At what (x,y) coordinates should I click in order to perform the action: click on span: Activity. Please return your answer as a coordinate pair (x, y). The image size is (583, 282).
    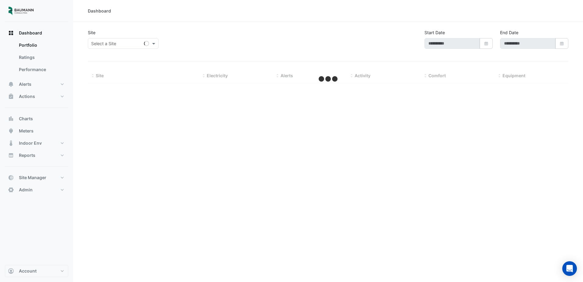
    Looking at the image, I should click on (362, 75).